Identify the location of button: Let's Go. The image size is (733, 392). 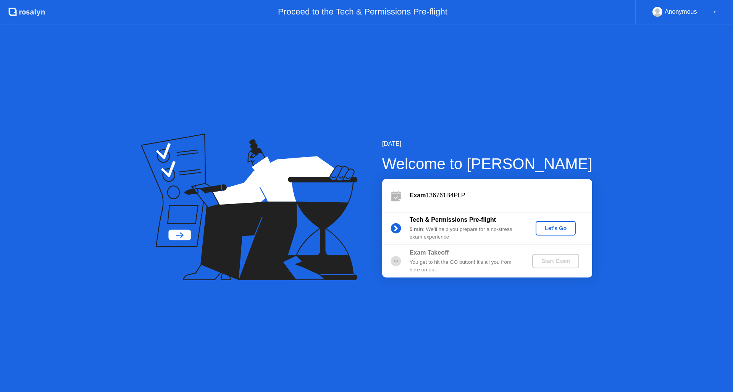
(555, 228).